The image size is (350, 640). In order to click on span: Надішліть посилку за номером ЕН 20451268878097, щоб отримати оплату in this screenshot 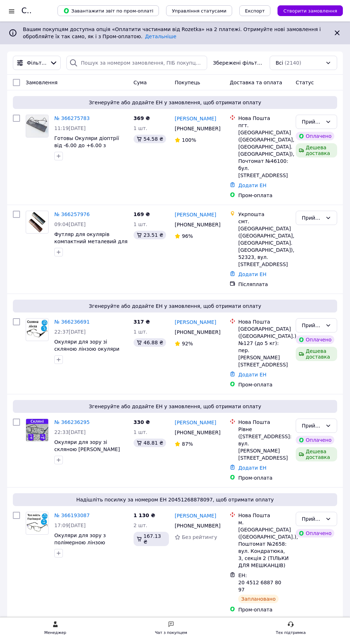, I will do `click(175, 500)`.